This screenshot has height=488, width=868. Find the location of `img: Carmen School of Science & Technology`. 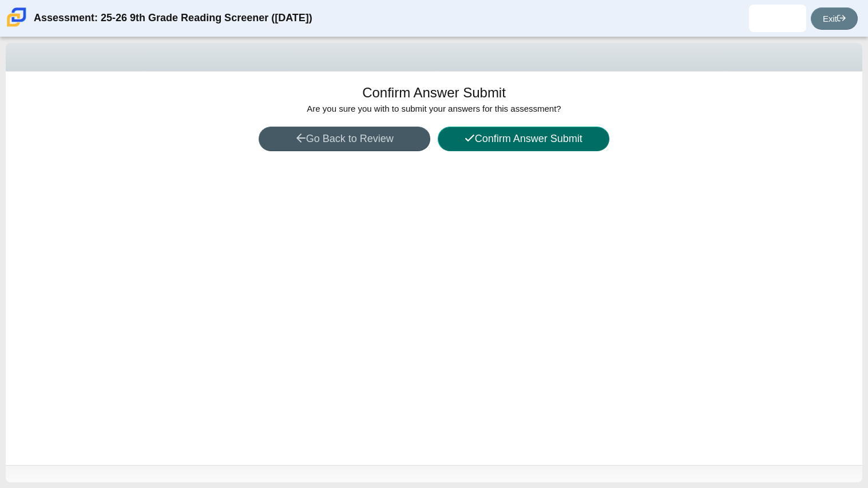

img: Carmen School of Science & Technology is located at coordinates (16, 17).